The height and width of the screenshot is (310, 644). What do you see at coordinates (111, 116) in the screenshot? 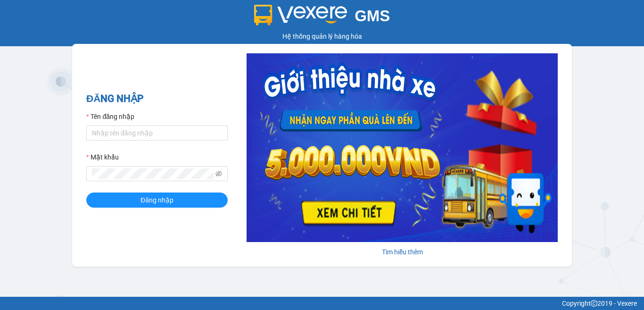
I see `label: Tên đăng nhập` at bounding box center [111, 116].